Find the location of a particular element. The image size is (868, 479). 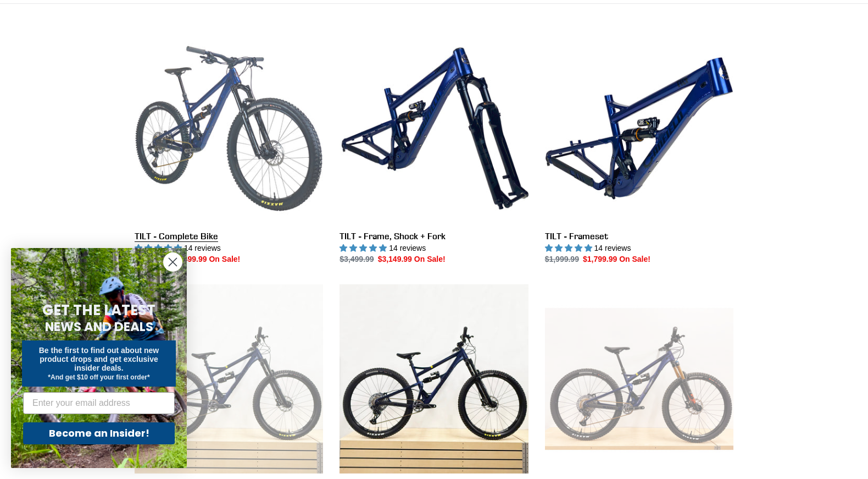

span: NEWS AND DEALS is located at coordinates (99, 327).